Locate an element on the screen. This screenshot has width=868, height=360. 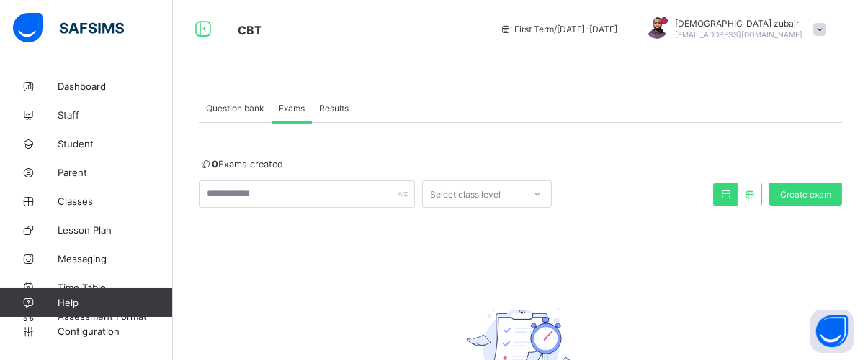
div: Select class level is located at coordinates (465, 194).